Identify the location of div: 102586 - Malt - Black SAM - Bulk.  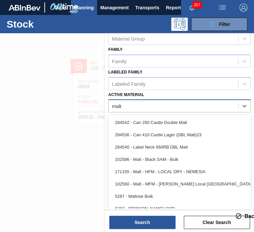
(180, 159).